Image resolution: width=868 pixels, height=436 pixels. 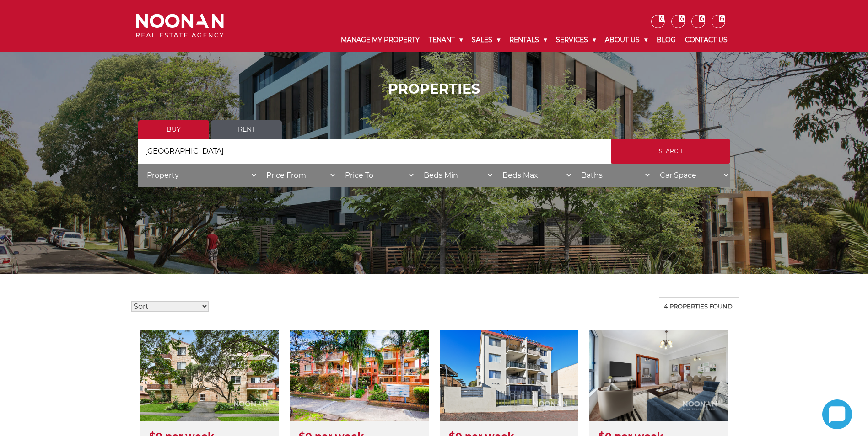 What do you see at coordinates (699, 307) in the screenshot?
I see `div: 4 properties found.` at bounding box center [699, 307].